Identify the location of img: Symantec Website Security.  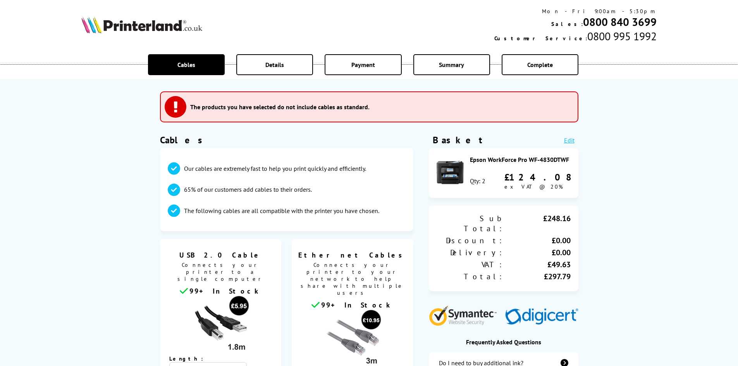
(465, 315).